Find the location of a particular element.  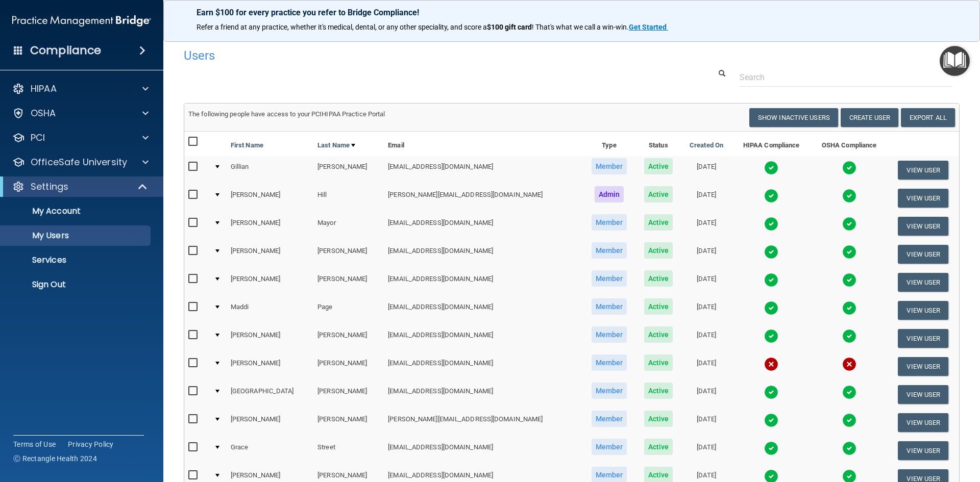

a: Created On is located at coordinates (706, 145).